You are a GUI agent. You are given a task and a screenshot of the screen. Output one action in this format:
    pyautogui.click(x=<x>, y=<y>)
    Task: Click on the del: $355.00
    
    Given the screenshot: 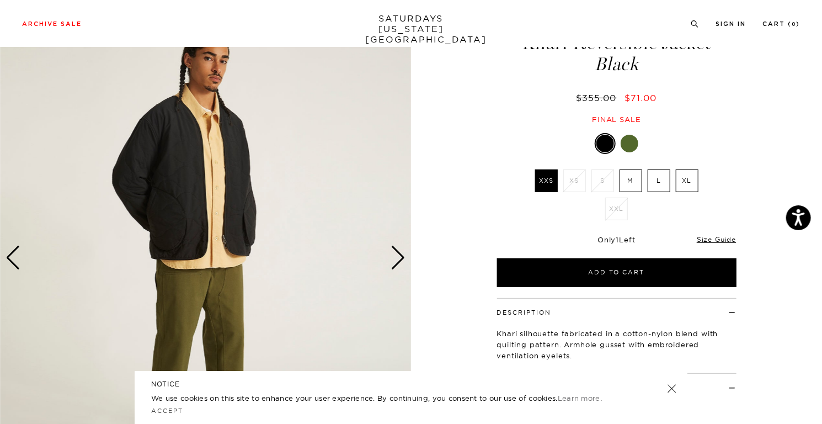 What is the action you would take?
    pyautogui.click(x=598, y=98)
    